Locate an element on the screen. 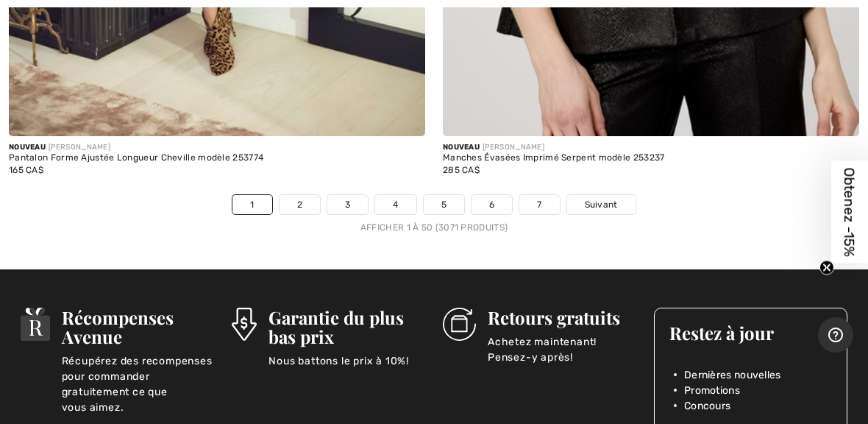 Image resolution: width=868 pixels, height=424 pixels. h3: Restez à jour is located at coordinates (750, 333).